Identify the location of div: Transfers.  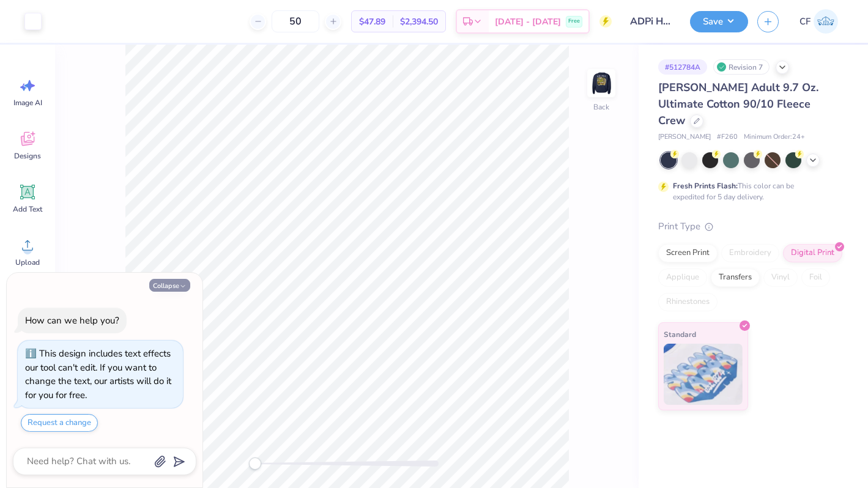
(735, 278).